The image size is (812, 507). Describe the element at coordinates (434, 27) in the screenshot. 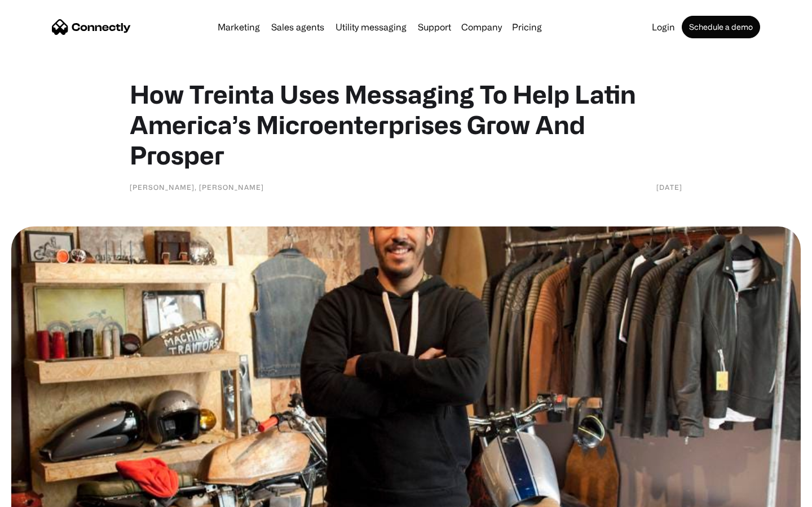

I see `a: Support` at that location.